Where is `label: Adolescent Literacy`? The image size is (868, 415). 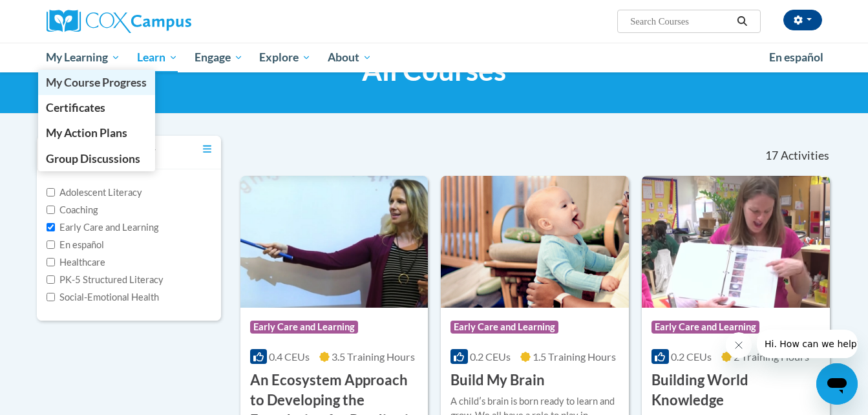 label: Adolescent Literacy is located at coordinates (94, 193).